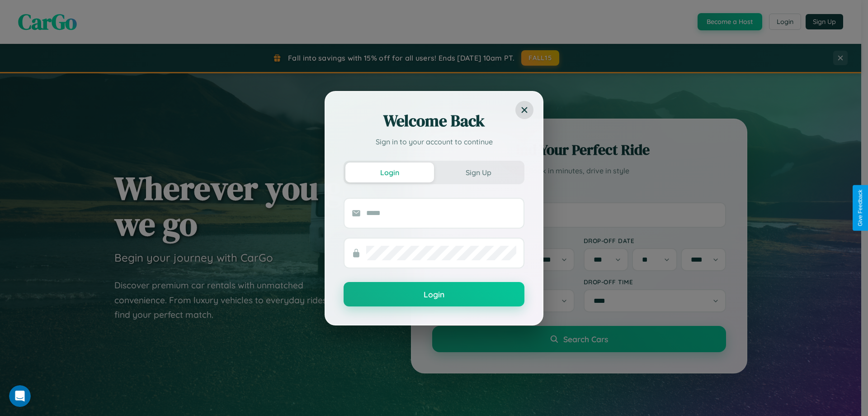 This screenshot has width=868, height=416. Describe the element at coordinates (434, 121) in the screenshot. I see `h2: Welcome Back` at that location.